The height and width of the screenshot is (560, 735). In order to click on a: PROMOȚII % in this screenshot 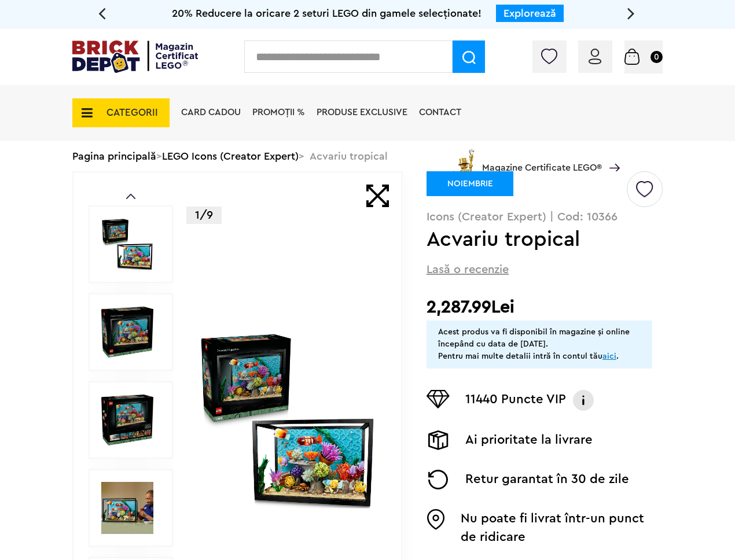, I will do `click(279, 112)`.